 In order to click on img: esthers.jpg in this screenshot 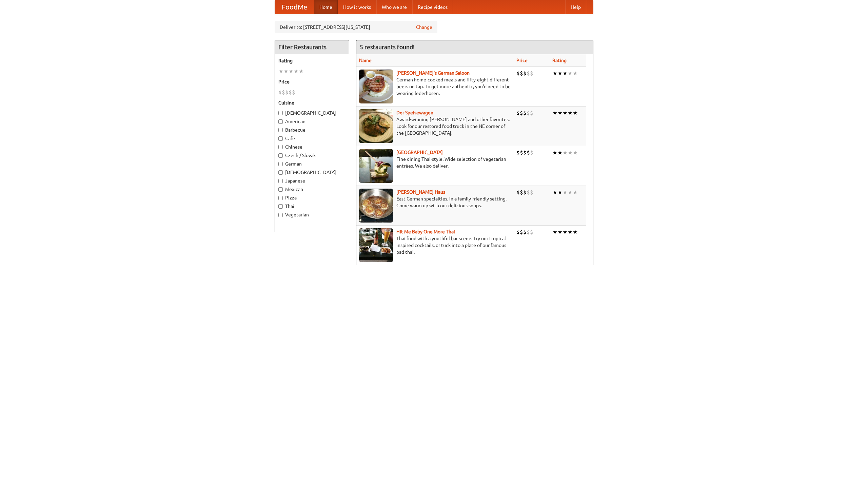, I will do `click(376, 86)`.